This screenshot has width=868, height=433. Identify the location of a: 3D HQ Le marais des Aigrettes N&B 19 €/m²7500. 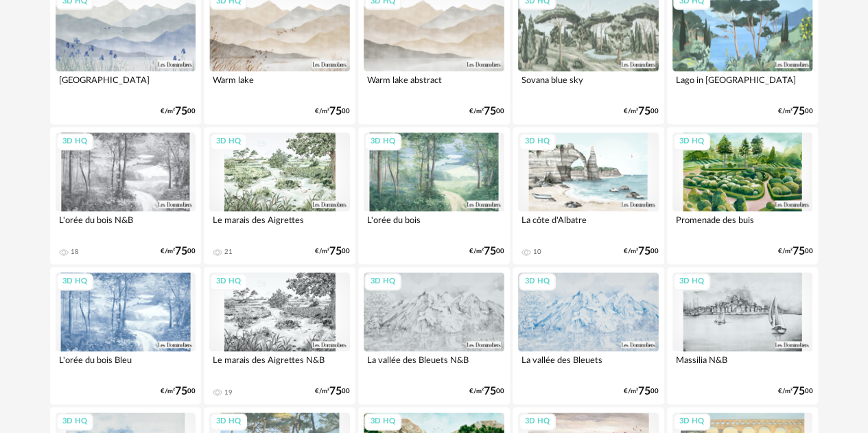
(279, 335).